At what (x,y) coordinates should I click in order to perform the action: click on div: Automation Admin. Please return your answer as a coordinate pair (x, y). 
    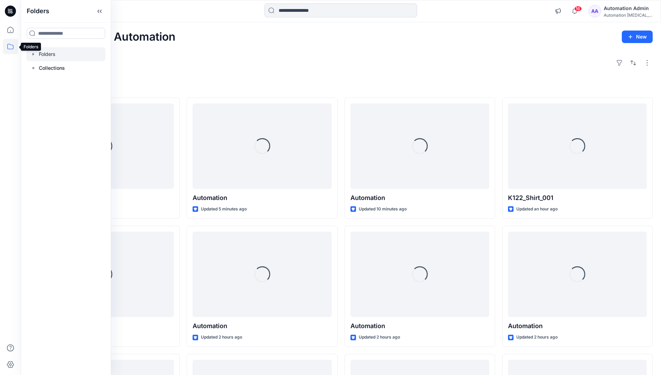
    Looking at the image, I should click on (628, 8).